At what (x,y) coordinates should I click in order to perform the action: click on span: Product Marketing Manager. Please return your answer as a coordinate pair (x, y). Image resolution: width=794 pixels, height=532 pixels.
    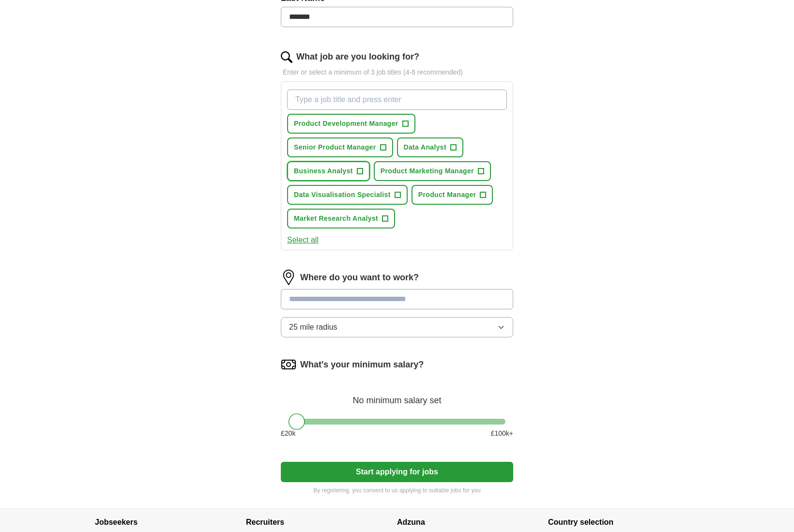
    Looking at the image, I should click on (427, 171).